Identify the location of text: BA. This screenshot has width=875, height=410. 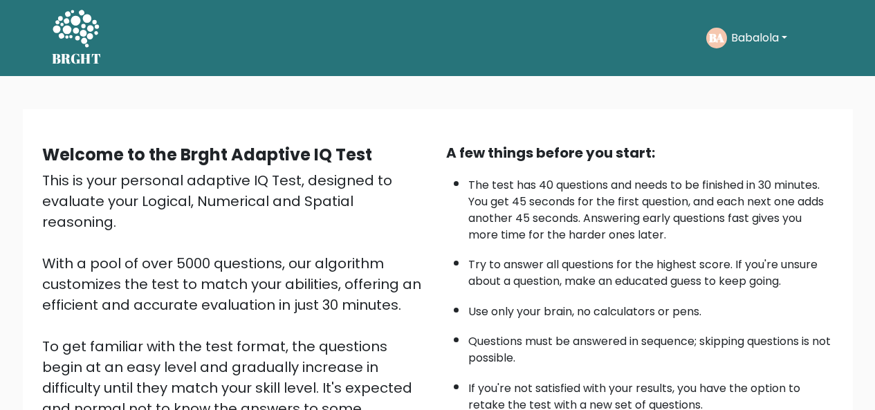
(716, 37).